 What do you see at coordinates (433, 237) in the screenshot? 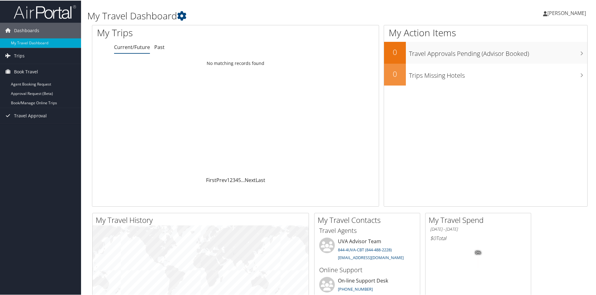
I see `span: $0` at bounding box center [433, 237].